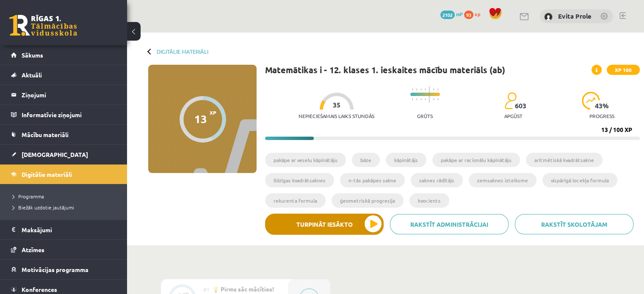  I want to click on li: pakāpe ar racionālu kāpinātāju, so click(476, 160).